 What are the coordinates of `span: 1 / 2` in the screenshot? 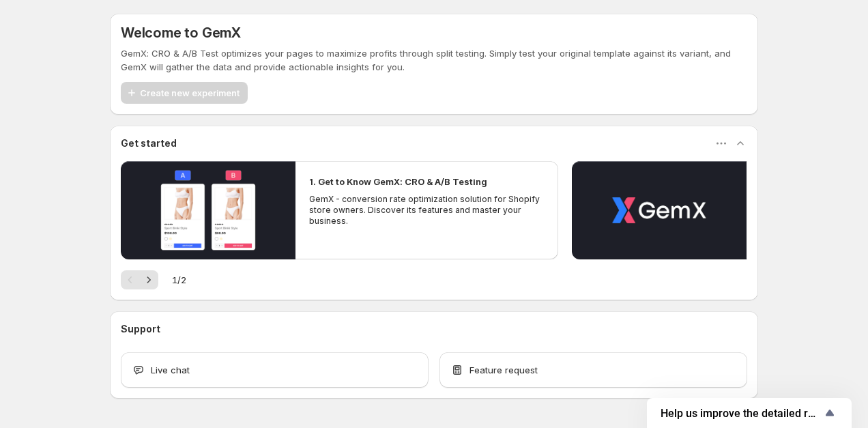 It's located at (179, 280).